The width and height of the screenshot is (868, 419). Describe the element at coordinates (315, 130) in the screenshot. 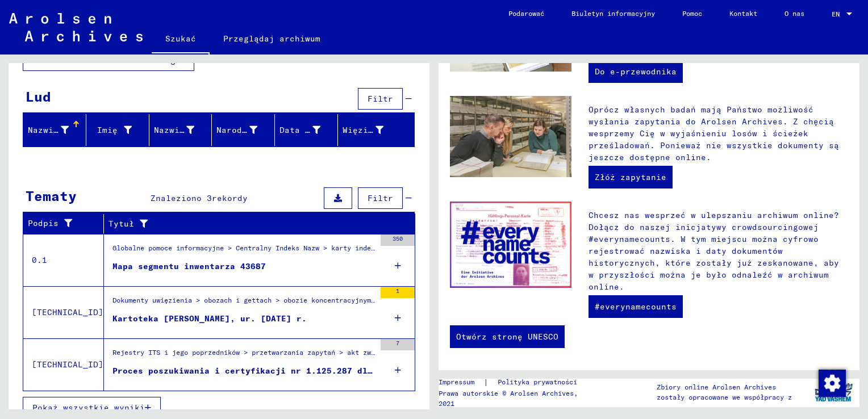

I see `font: Data urodzenia` at that location.